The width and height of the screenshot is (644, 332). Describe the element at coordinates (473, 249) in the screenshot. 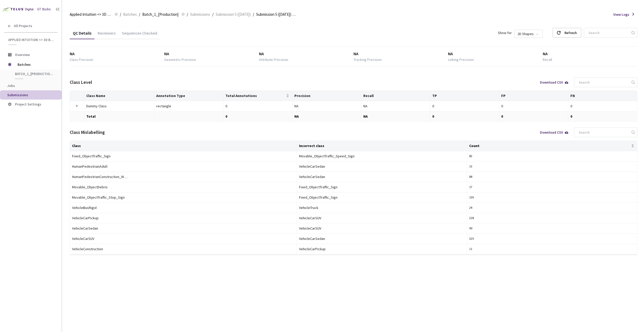

I see `span: 11` at that location.